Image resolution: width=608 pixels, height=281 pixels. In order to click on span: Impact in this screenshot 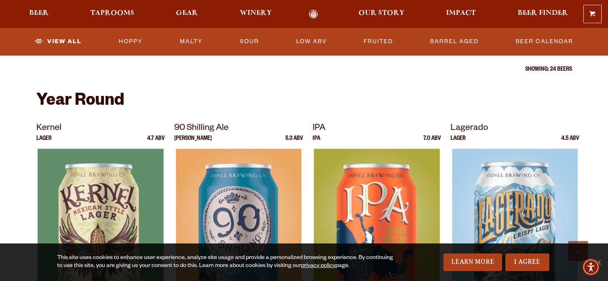, I will do `click(461, 13)`.